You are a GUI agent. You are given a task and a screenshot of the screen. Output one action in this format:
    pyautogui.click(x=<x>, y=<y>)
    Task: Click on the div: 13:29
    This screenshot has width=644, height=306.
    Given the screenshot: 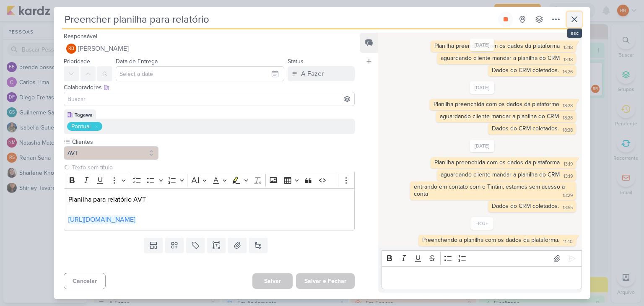 What is the action you would take?
    pyautogui.click(x=567, y=196)
    